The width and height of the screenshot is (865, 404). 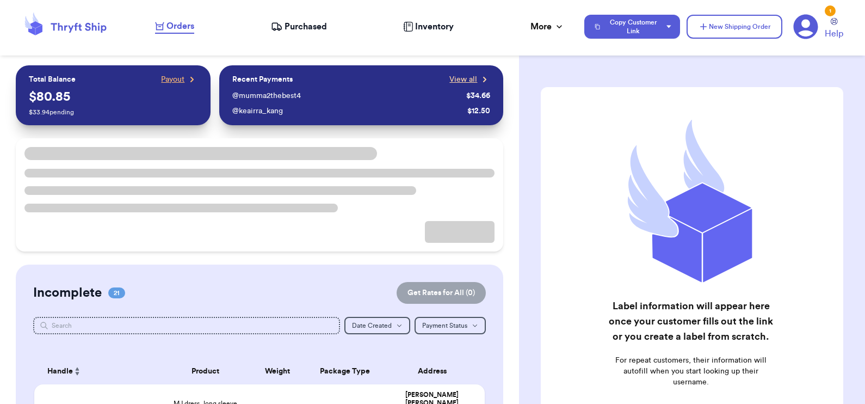 I want to click on button: New Shipping Order, so click(x=735, y=27).